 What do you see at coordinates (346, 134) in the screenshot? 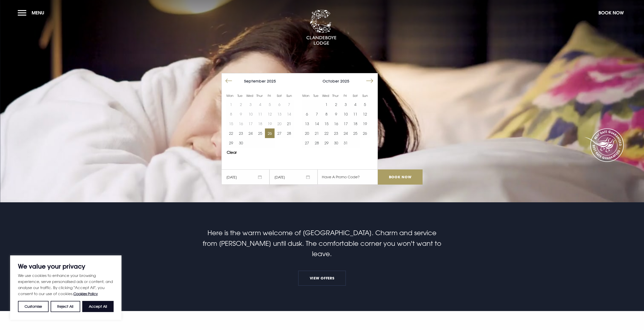
I see `td: Choose Friday, October 24, 2025 as your end date.` at bounding box center [346, 134].